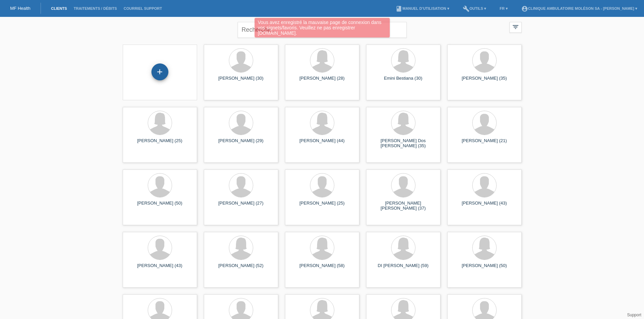 This screenshot has height=319, width=644. I want to click on a: MF Health, so click(20, 8).